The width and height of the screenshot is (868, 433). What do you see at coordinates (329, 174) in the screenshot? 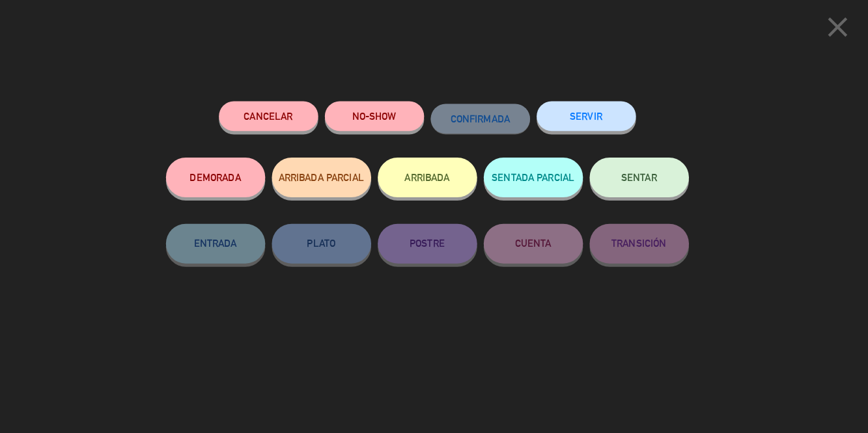
I see `span: ARRIBADA PARCIAL` at bounding box center [329, 174].